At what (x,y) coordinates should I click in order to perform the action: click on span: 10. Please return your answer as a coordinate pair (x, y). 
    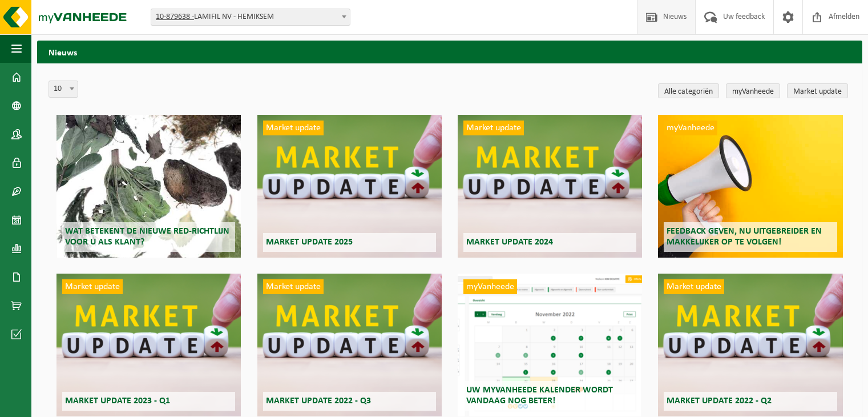
    Looking at the image, I should click on (63, 89).